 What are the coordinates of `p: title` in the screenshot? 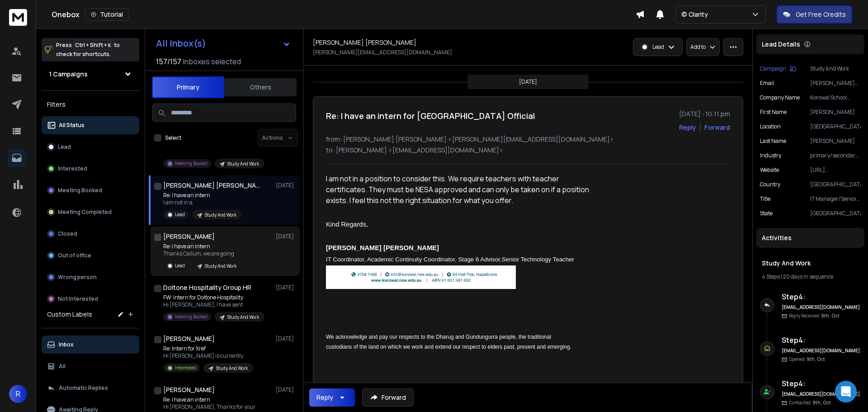 It's located at (765, 199).